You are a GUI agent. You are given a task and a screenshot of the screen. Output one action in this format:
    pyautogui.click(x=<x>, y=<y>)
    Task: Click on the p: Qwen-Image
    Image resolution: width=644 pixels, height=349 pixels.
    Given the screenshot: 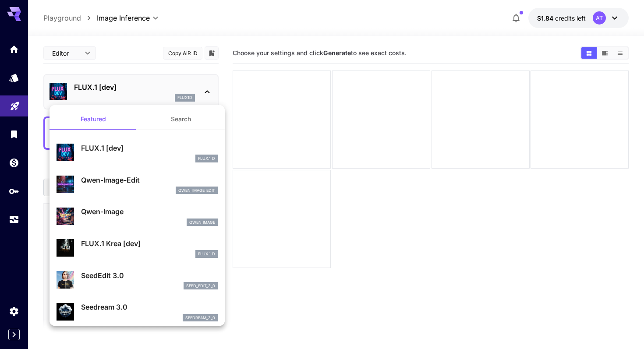 What is the action you would take?
    pyautogui.click(x=150, y=212)
    